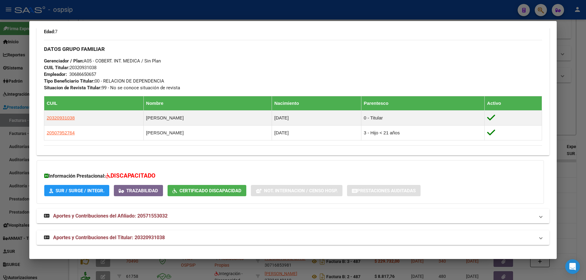  What do you see at coordinates (61, 133) in the screenshot?
I see `span: 20507952764` at bounding box center [61, 133].